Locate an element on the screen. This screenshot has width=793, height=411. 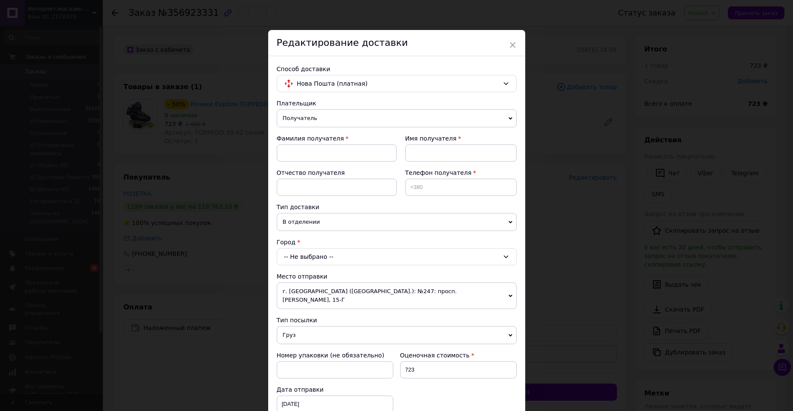
div: Оценочная стоимость is located at coordinates (459, 355).